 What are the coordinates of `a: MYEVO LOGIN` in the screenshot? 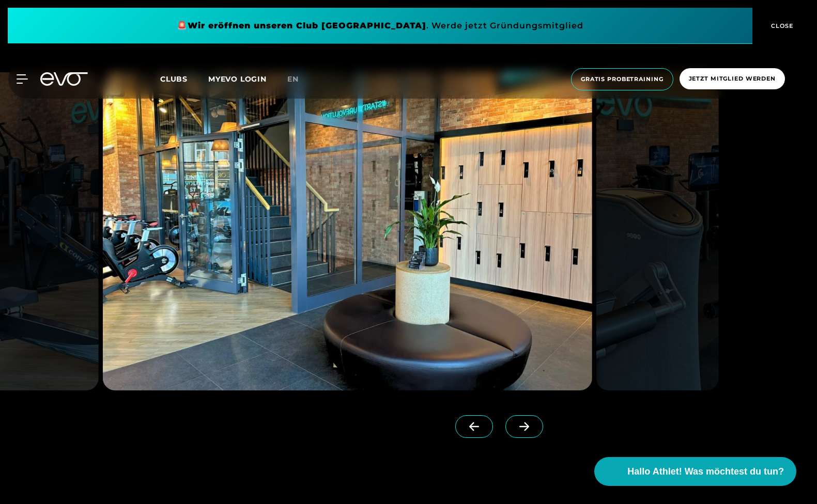 It's located at (237, 79).